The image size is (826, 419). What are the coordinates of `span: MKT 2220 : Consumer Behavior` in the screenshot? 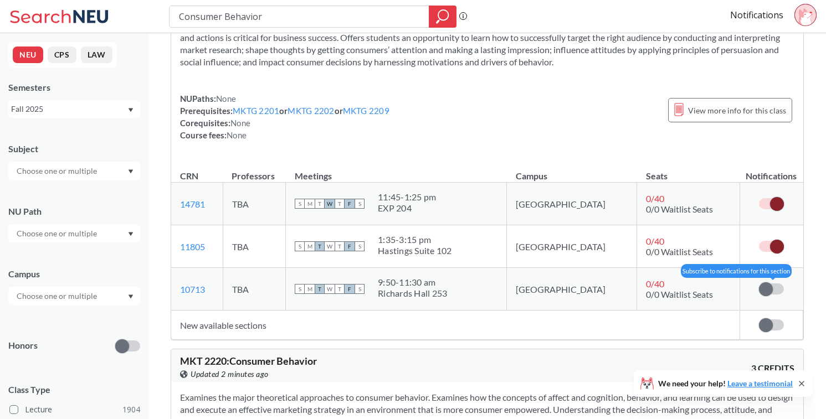 It's located at (248, 361).